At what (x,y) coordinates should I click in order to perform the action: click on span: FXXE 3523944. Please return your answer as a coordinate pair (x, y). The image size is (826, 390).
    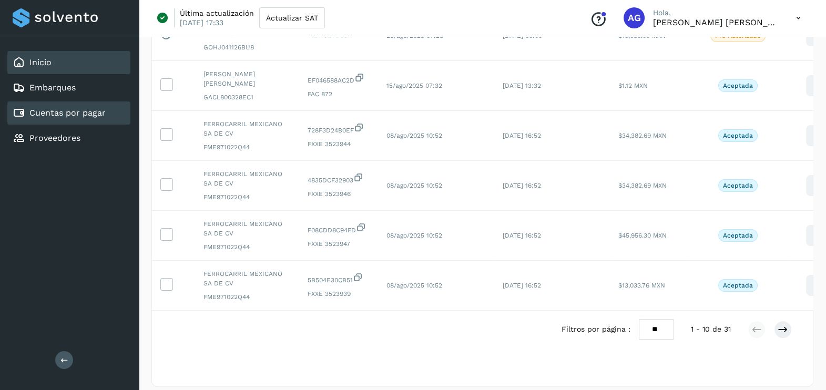
    Looking at the image, I should click on (339, 144).